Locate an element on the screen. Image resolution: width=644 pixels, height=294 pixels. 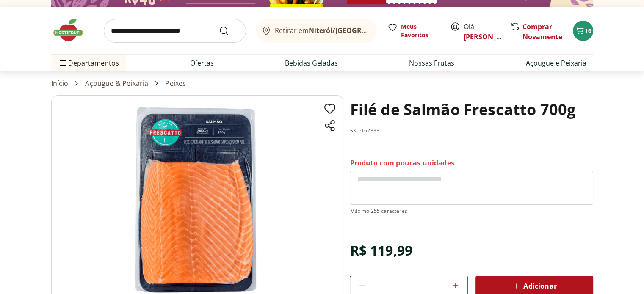
a: Ofertas is located at coordinates (202, 63).